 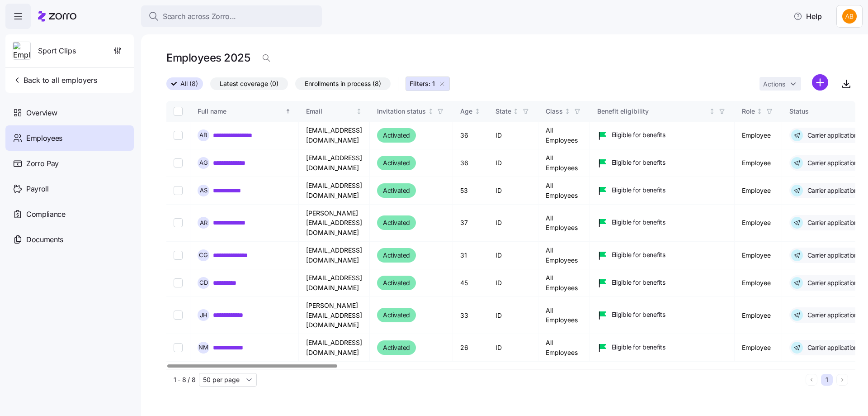 I want to click on h1: Employees 2025, so click(x=208, y=57).